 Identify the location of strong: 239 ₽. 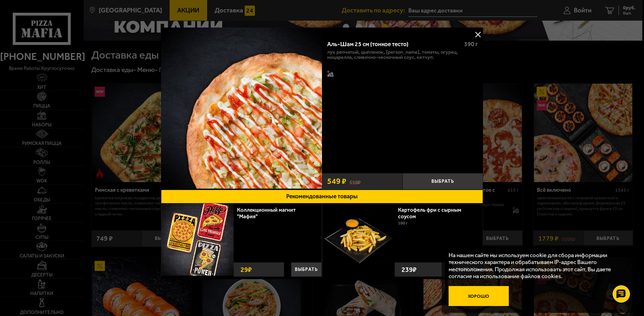
(409, 270).